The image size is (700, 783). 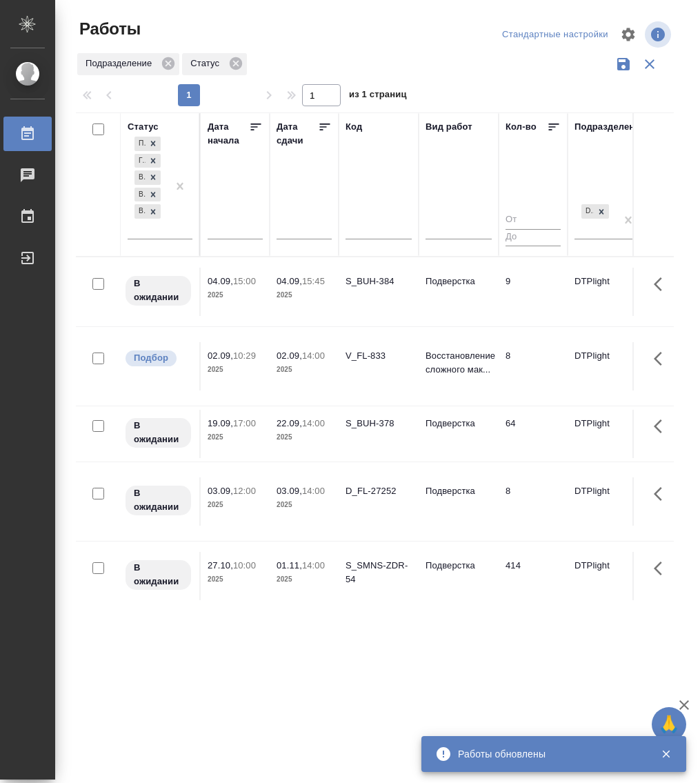 What do you see at coordinates (378, 491) in the screenshot?
I see `div: D_FL-27252` at bounding box center [378, 491].